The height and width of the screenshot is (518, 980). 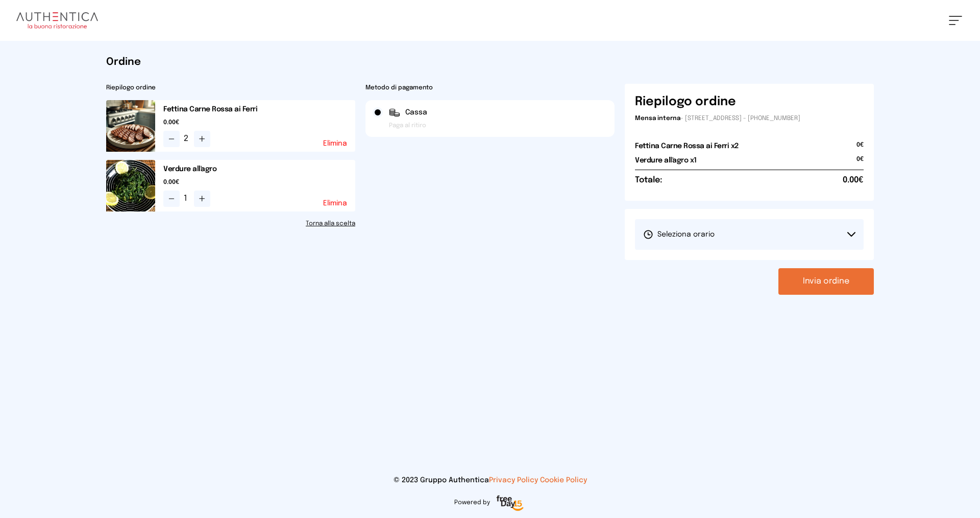 I want to click on button: Invia ordine, so click(x=826, y=282).